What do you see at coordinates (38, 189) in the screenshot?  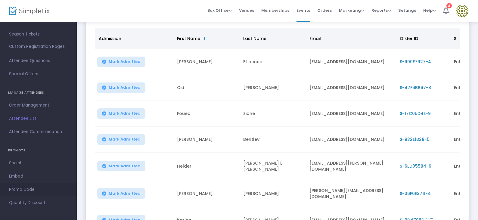 I see `span: Promo Code` at bounding box center [38, 189].